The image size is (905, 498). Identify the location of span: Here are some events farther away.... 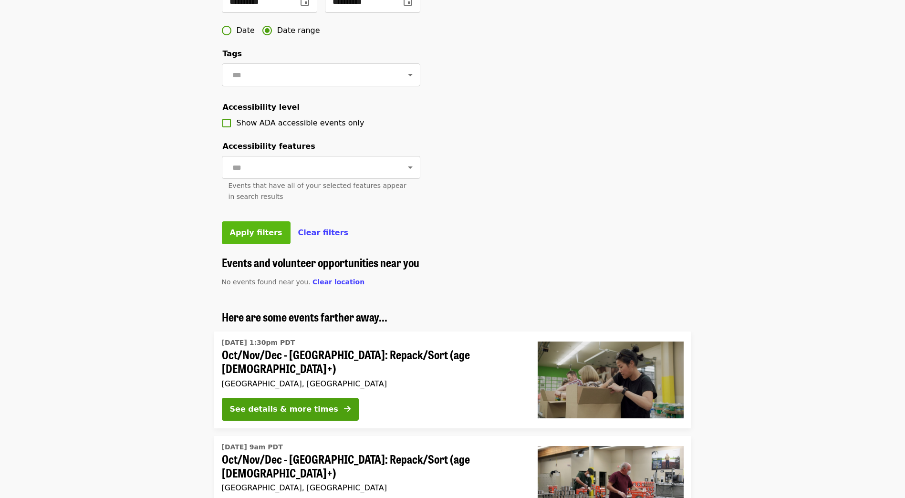
(304, 316).